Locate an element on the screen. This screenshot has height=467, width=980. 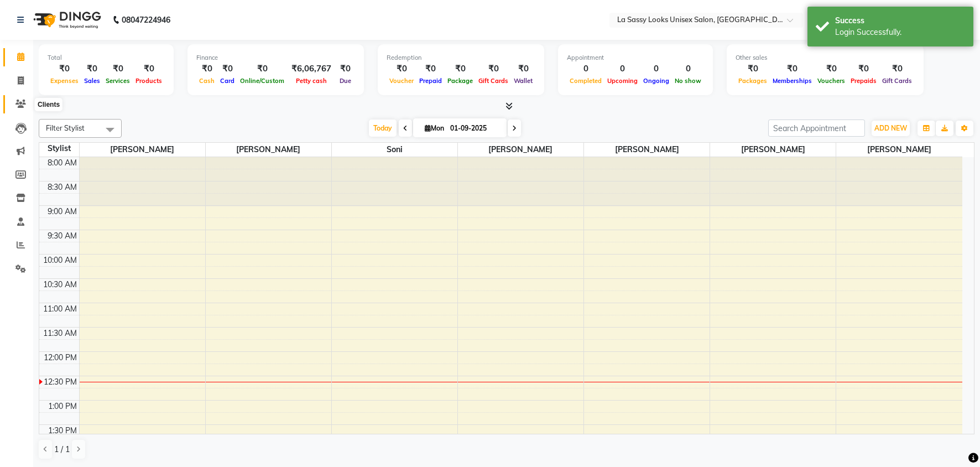
b: 08047224946 is located at coordinates (146, 20).